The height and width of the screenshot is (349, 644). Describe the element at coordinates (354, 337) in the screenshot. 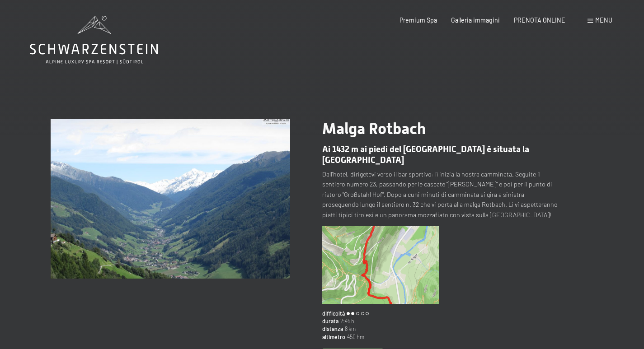

I see `span: 450 hm` at that location.